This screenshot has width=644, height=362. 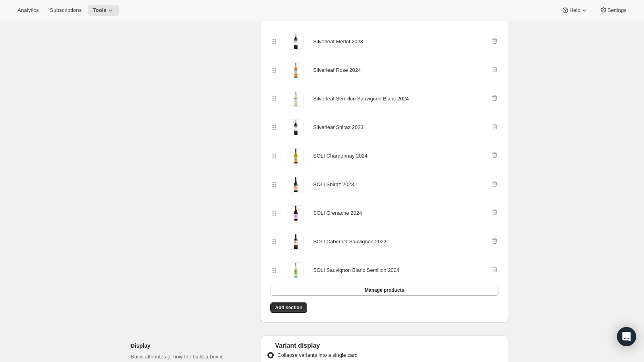 I want to click on div: Silverleaf Semillon Sauvignon Blanc 2024, so click(x=361, y=99).